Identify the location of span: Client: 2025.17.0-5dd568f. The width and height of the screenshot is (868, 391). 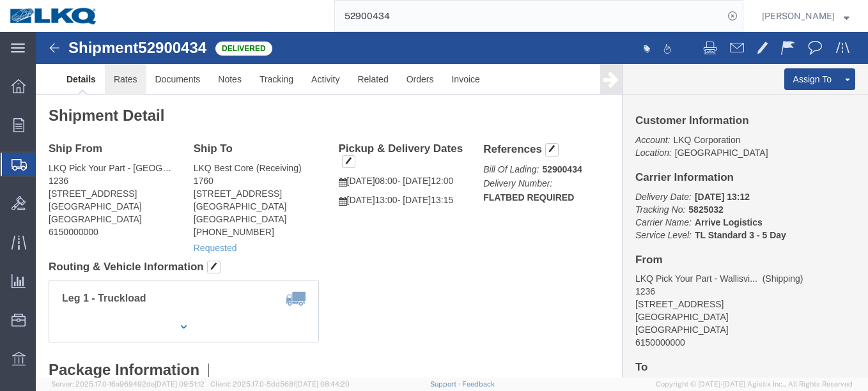
(280, 384).